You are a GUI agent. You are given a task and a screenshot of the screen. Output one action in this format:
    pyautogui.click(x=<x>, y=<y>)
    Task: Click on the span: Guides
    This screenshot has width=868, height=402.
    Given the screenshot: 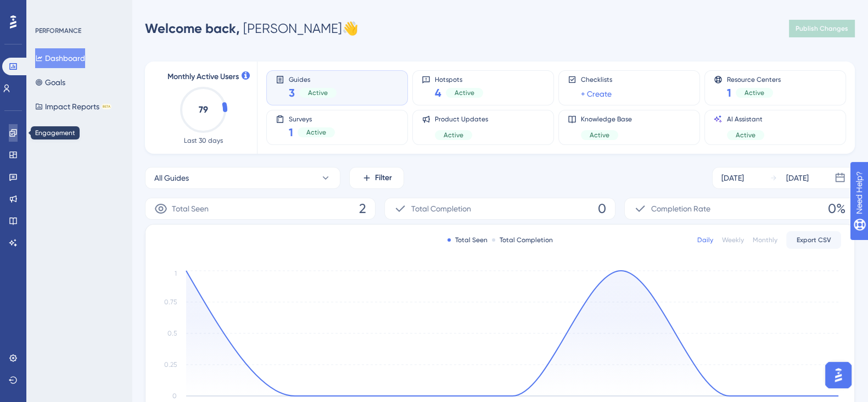 What is the action you would take?
    pyautogui.click(x=312, y=79)
    